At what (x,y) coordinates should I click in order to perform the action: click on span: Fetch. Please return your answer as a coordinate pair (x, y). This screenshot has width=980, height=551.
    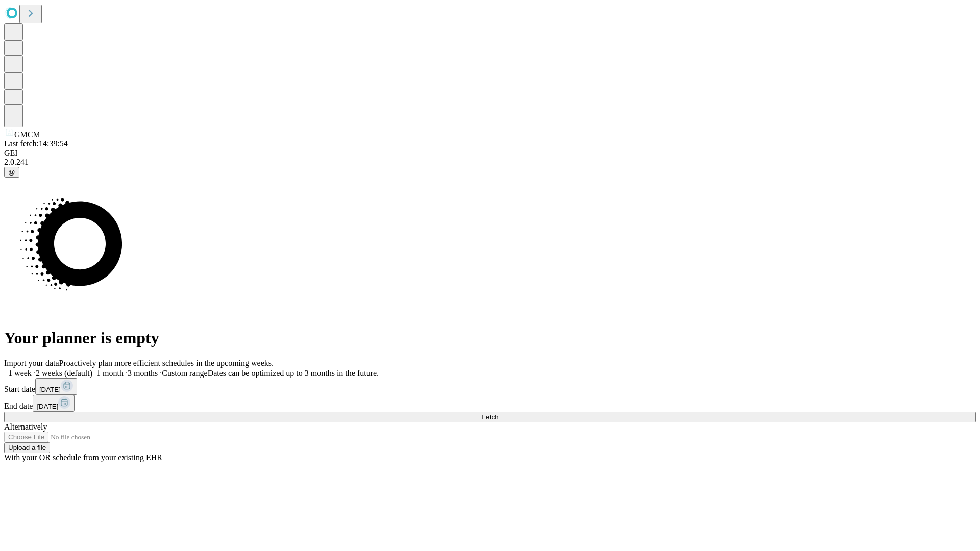
    Looking at the image, I should click on (489, 417).